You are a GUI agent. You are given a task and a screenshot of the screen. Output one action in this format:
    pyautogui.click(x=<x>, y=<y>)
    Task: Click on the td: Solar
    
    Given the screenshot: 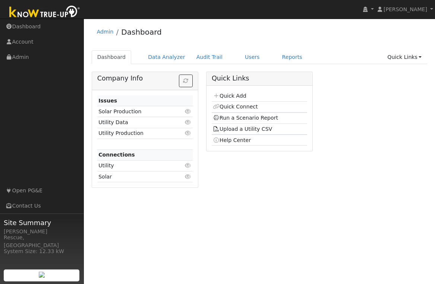 What is the action you would take?
    pyautogui.click(x=137, y=177)
    